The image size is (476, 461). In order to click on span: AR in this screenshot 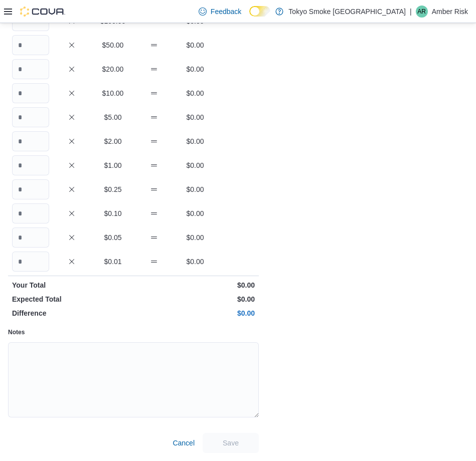, I will do `click(421, 12)`.